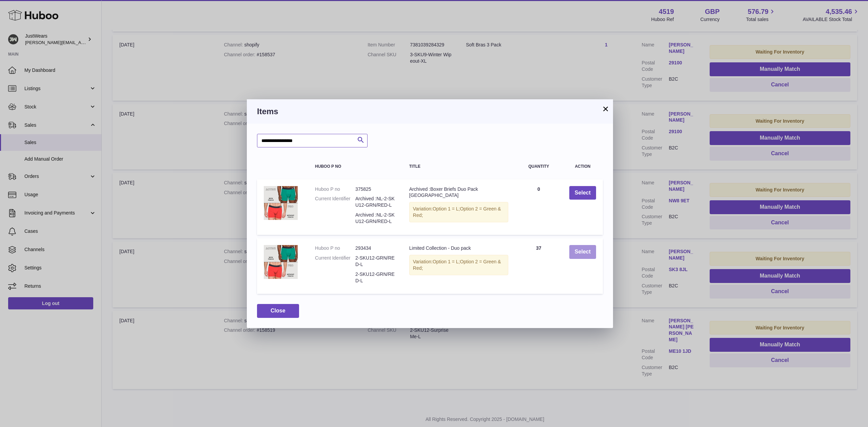 The height and width of the screenshot is (427, 868). Describe the element at coordinates (375, 189) in the screenshot. I see `dd: 375825` at that location.